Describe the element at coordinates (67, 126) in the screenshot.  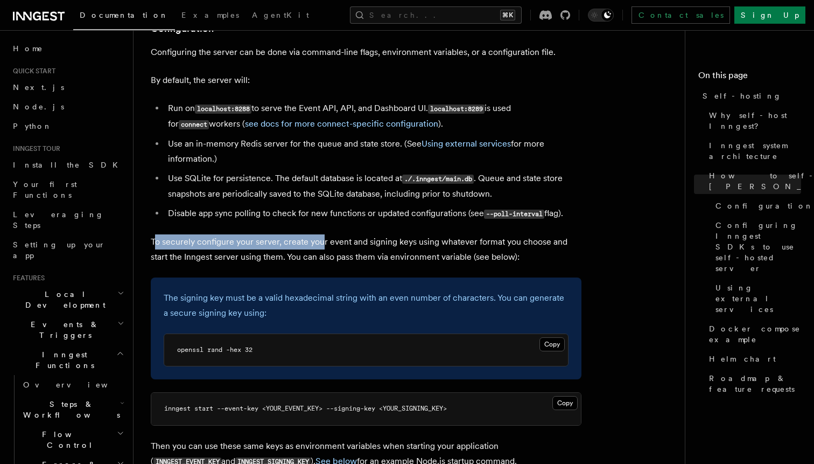
I see `a: Python` at that location.